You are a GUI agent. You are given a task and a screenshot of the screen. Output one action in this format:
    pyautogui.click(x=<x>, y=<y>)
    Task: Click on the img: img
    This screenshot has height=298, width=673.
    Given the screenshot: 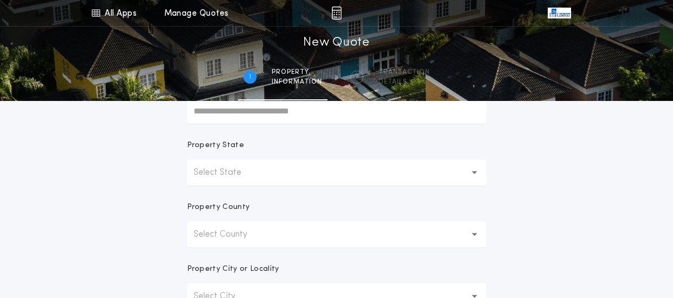 What is the action you would take?
    pyautogui.click(x=336, y=13)
    